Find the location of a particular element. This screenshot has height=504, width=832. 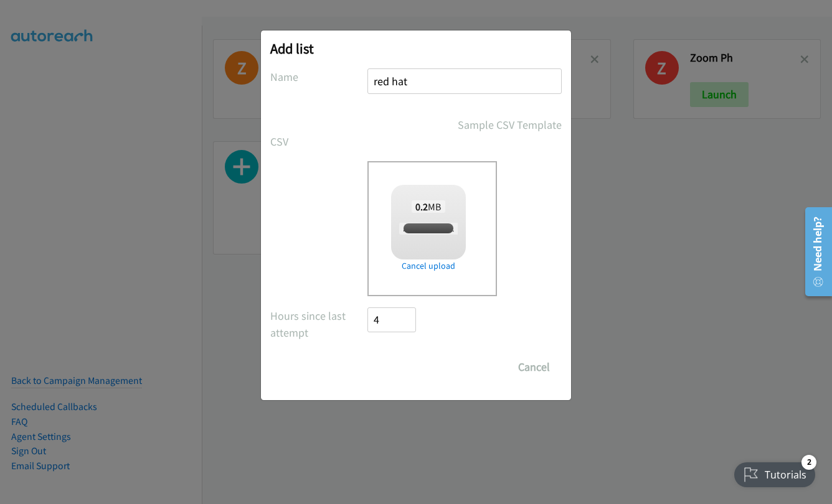

button: Cancel is located at coordinates (534, 367).